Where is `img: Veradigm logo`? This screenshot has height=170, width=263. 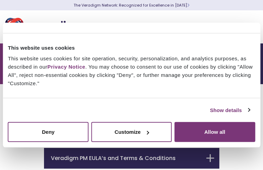 img: Veradigm logo is located at coordinates (46, 27).